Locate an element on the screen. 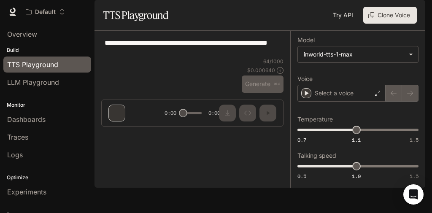 Image resolution: width=432 pixels, height=213 pixels. p: Default is located at coordinates (45, 12).